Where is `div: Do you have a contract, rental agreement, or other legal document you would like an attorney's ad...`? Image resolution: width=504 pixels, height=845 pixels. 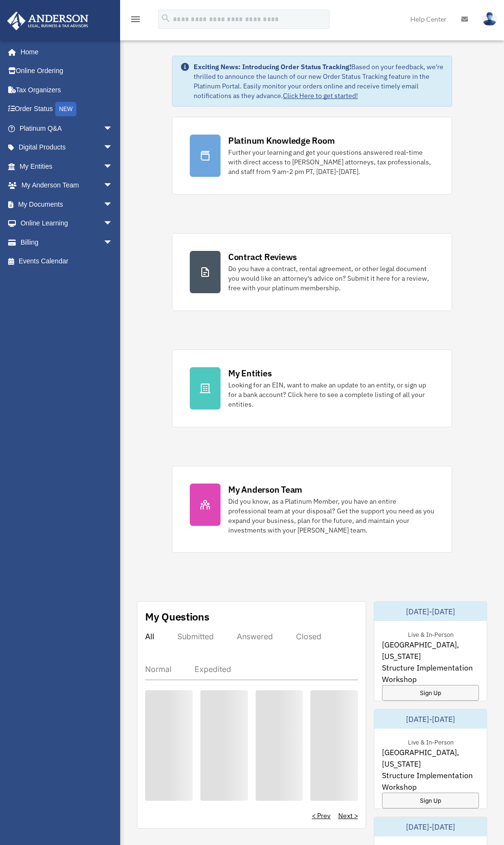
div: Do you have a contract, rental agreement, or other legal document you would like an attorney's ad... is located at coordinates (331, 278).